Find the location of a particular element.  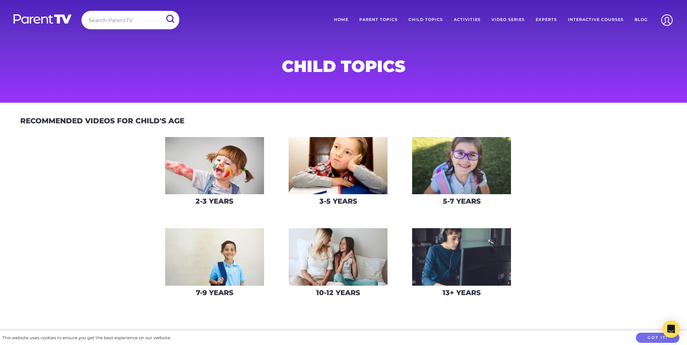

div: This website uses cookies to ensure you get the best experience on our website. is located at coordinates (86, 338).